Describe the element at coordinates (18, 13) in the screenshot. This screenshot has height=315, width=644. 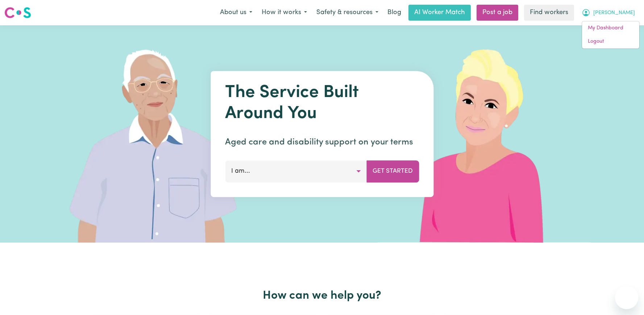
I see `img: Careseekers logo` at that location.